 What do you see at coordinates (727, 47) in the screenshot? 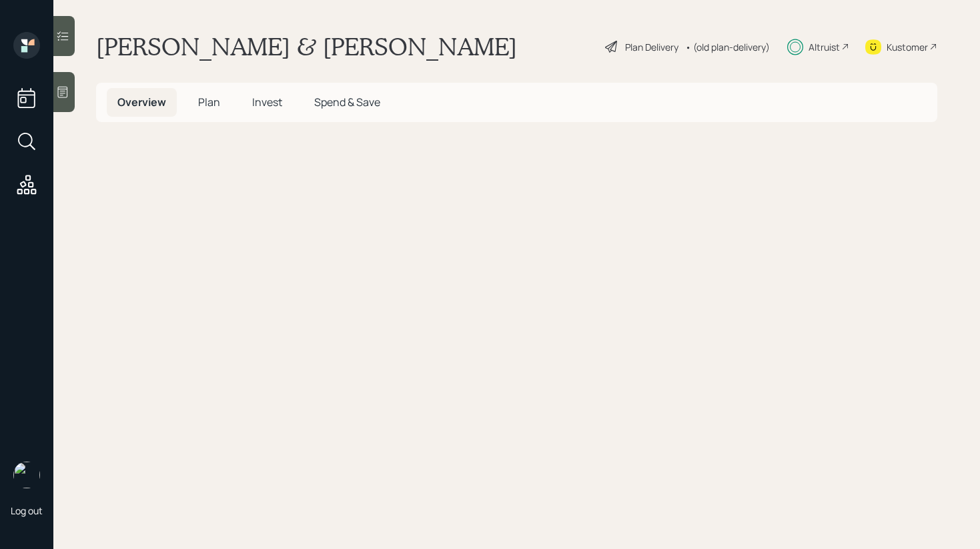
I see `div: • (old plan-delivery)` at bounding box center [727, 47].